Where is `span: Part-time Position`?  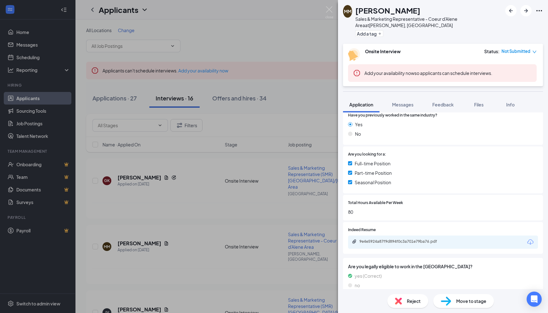
span: Part-time Position is located at coordinates (373, 173).